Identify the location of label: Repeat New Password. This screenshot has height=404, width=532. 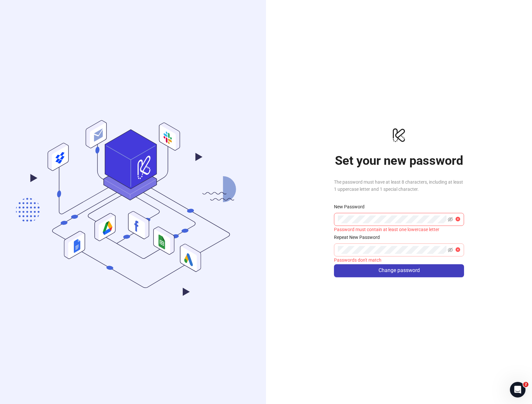
(359, 237).